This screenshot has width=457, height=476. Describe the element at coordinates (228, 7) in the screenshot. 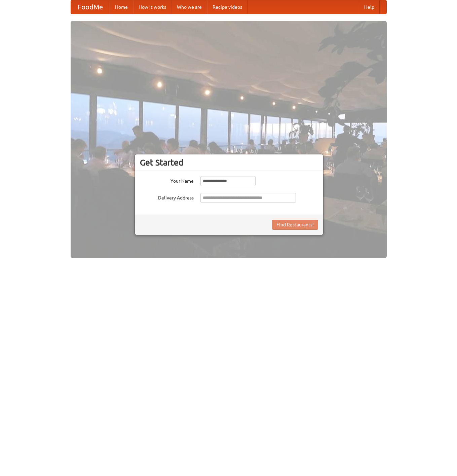

I see `a: Recipe videos` at that location.